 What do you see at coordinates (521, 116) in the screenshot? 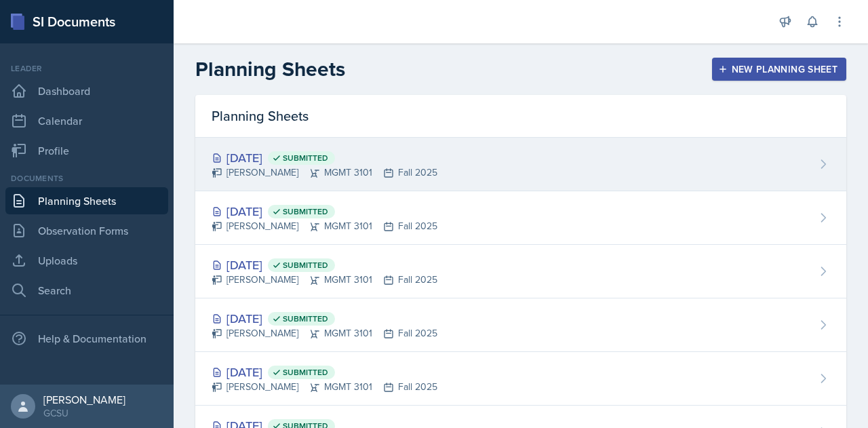
I see `div: Planning Sheets` at bounding box center [521, 116].